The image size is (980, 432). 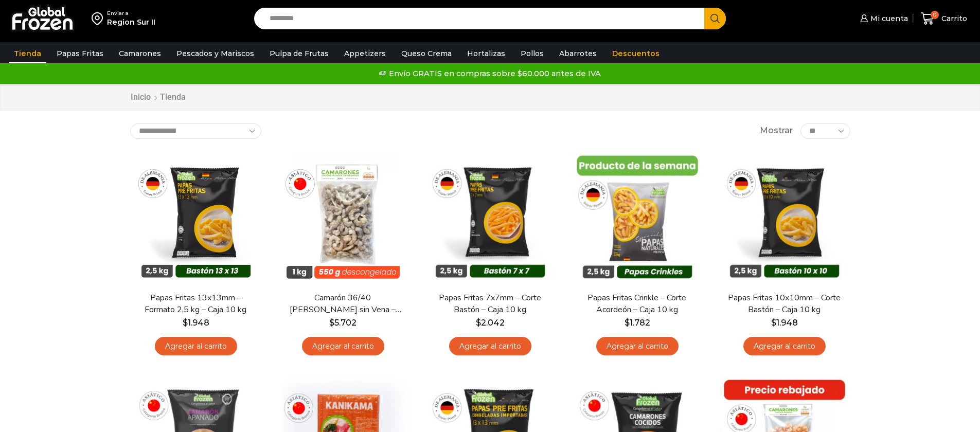 I want to click on bdi: 1.782, so click(x=638, y=322).